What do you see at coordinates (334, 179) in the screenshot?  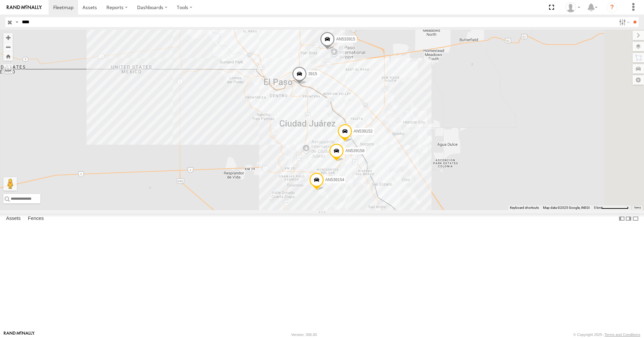 I see `span: AN539154` at bounding box center [334, 179].